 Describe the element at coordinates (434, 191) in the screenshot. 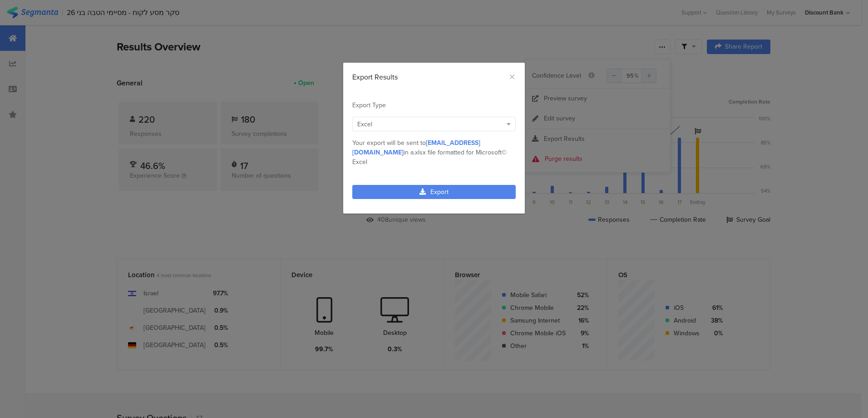

I see `a: Export` at that location.